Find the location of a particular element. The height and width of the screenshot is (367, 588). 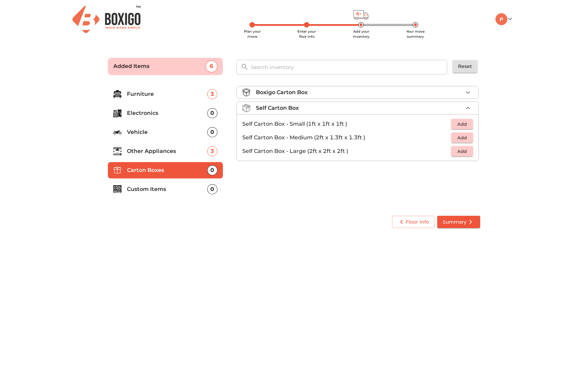

span: Add your inventory is located at coordinates (361, 34).